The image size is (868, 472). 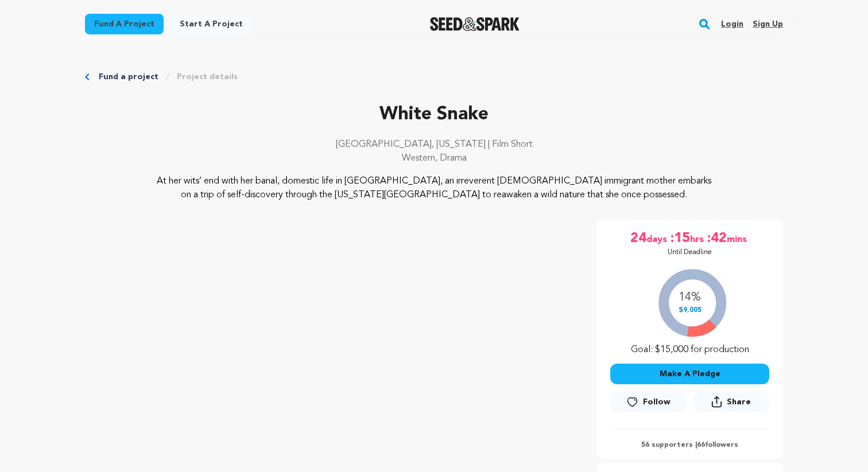 What do you see at coordinates (648, 402) in the screenshot?
I see `a: Follow` at bounding box center [648, 402].